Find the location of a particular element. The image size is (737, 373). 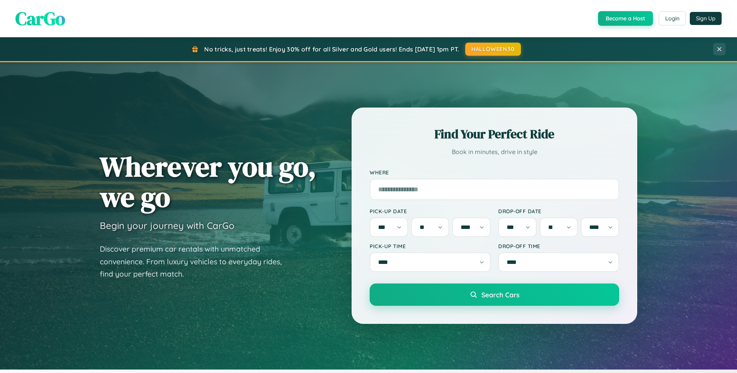

h3: Begin your journey with CarGo is located at coordinates (167, 225).